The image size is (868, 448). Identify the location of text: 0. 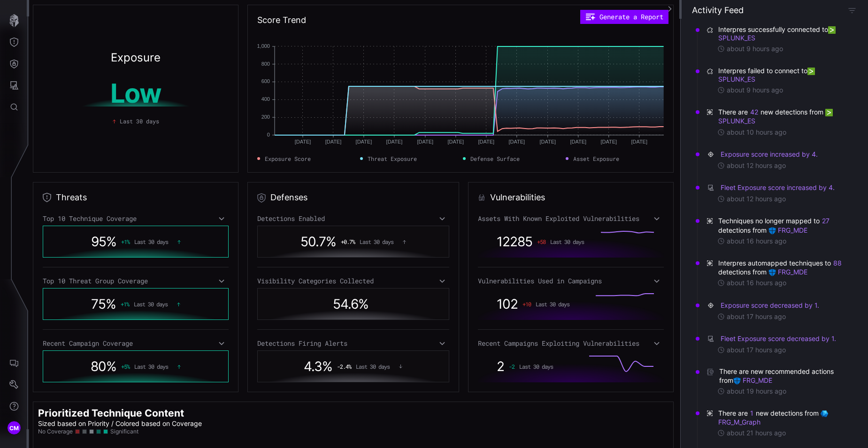
(268, 135).